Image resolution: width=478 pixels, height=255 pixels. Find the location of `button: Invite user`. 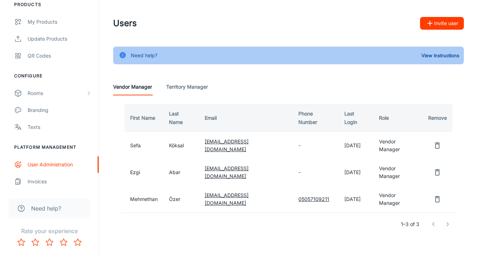

button: Invite user is located at coordinates (442, 23).